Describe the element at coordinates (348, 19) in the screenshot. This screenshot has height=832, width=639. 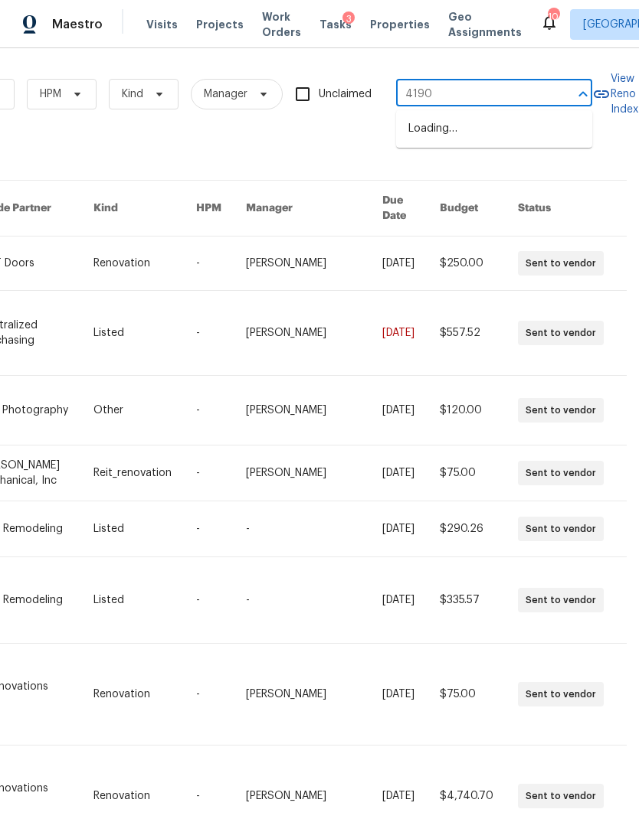
I see `div: 3` at that location.